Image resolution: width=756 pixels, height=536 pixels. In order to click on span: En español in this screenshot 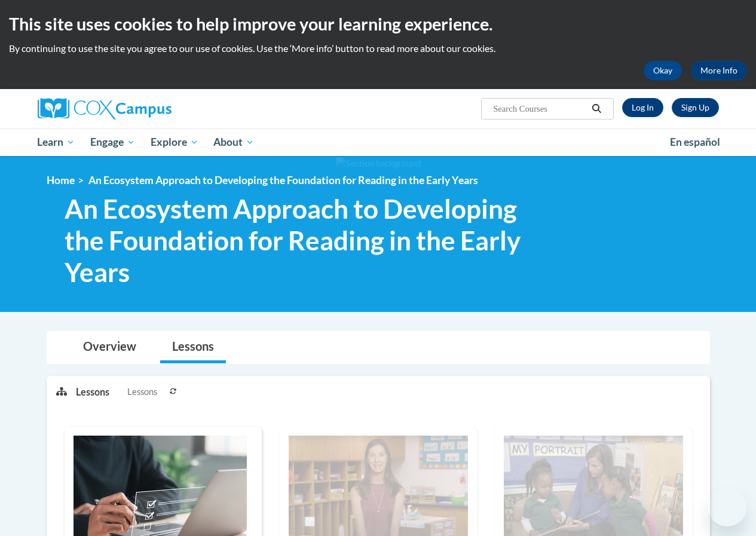, I will do `click(695, 142)`.